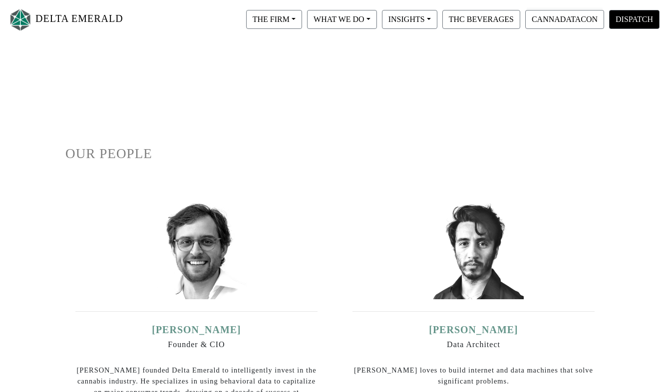 This screenshot has height=392, width=670. Describe the element at coordinates (20, 19) in the screenshot. I see `img: Logo` at that location.